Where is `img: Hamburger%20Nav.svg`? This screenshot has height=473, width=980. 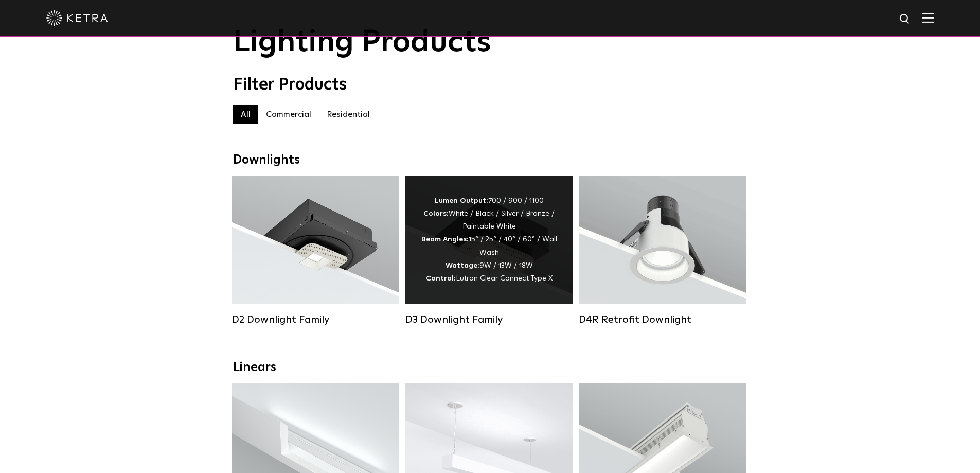 img: Hamburger%20Nav.svg is located at coordinates (928, 18).